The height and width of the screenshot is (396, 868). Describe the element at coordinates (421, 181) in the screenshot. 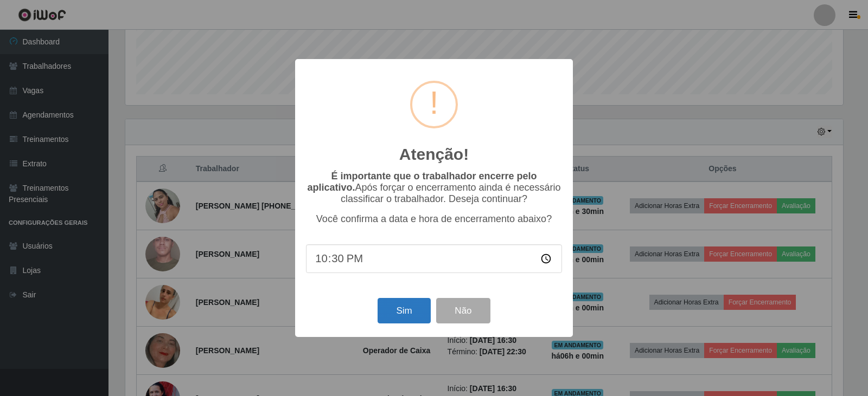

I see `b: É importante que o trabalhador encerre pelo aplicativo.` at that location.